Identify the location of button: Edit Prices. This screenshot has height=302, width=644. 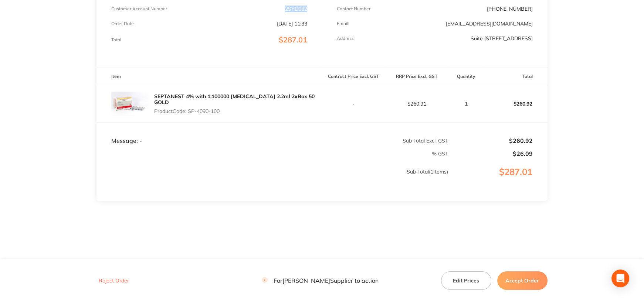
(466, 281).